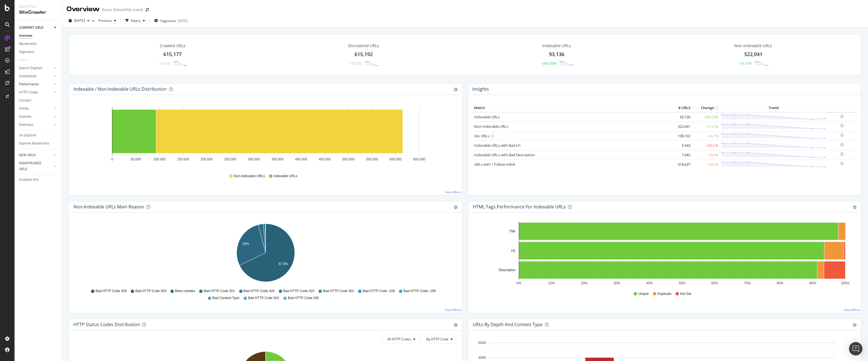 Image resolution: width=868 pixels, height=361 pixels. I want to click on text: 90%, so click(813, 283).